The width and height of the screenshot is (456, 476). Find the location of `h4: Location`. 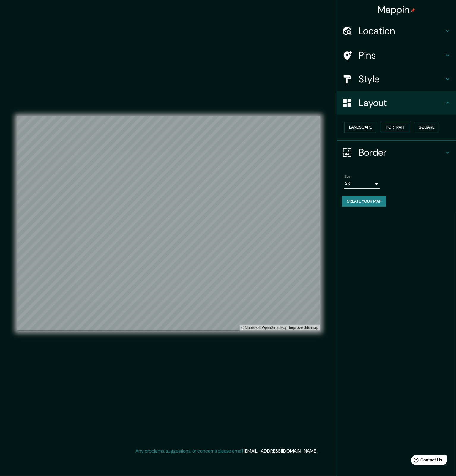

h4: Location is located at coordinates (401, 31).